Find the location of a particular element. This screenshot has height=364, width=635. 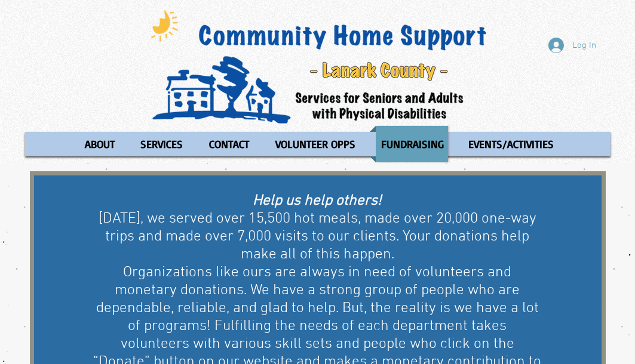

a: EVENTS/ACTIVITIES is located at coordinates (511, 144).